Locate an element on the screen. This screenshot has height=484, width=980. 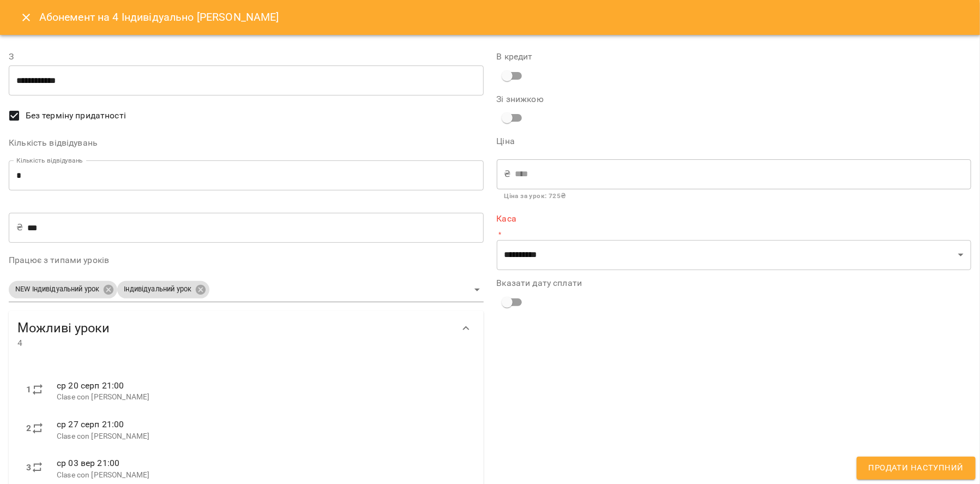
span: ср 20 серп 21:00 is located at coordinates (90, 385).